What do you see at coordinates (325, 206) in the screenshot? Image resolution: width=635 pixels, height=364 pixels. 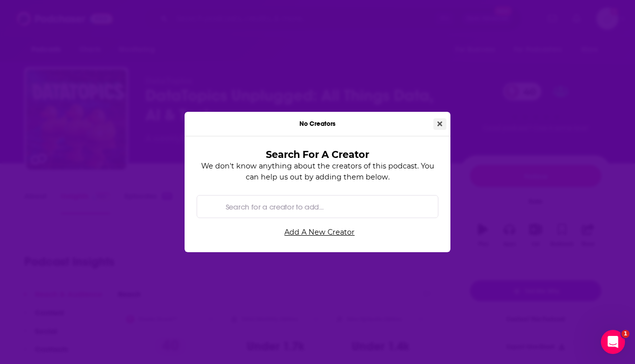 I see `input: Search for a creator to add...` at bounding box center [325, 206].